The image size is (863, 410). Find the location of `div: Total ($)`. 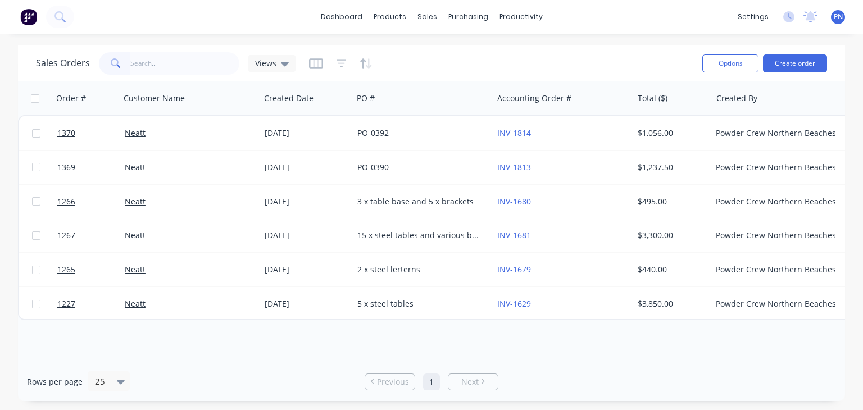

div: Total ($) is located at coordinates (652, 98).